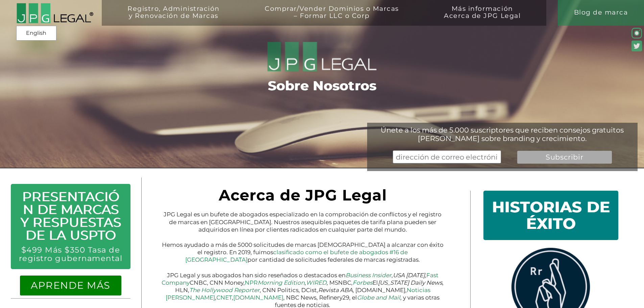  Describe the element at coordinates (55, 13) in the screenshot. I see `img: 2016-logo-black-letters-3-r.png` at that location.